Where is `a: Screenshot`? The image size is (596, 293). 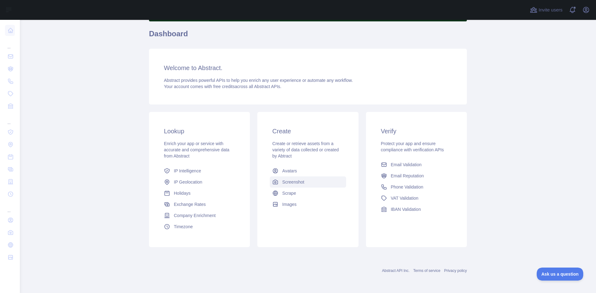
a: Screenshot is located at coordinates (308, 182).